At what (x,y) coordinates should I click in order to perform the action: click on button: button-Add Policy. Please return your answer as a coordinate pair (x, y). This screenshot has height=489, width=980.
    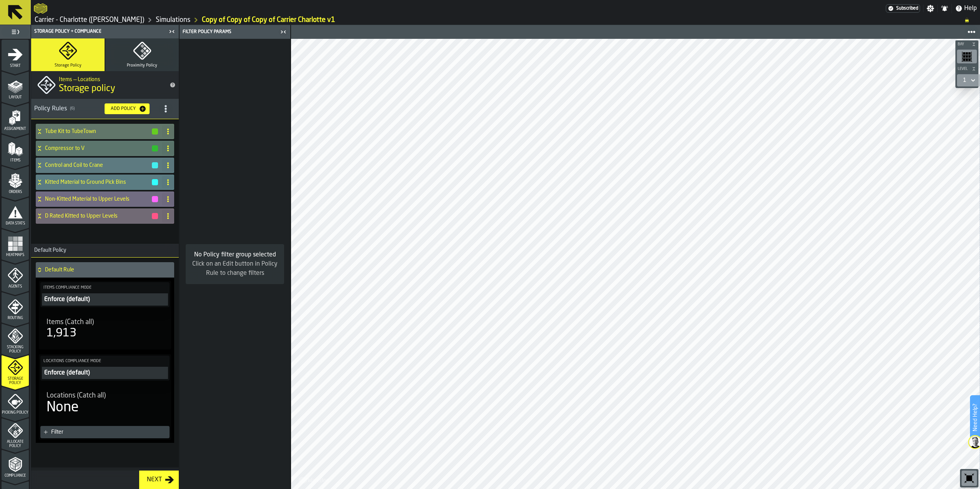
    Looking at the image, I should click on (126, 109).